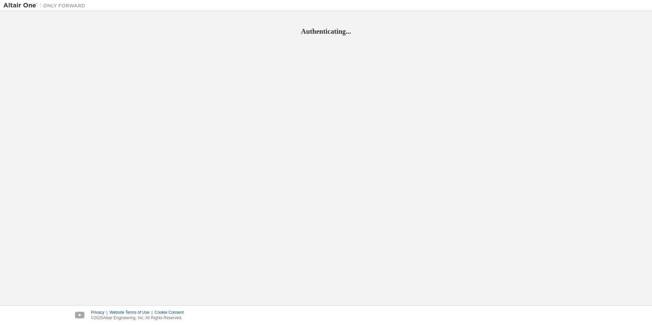  Describe the element at coordinates (100, 313) in the screenshot. I see `div: Privacy` at that location.